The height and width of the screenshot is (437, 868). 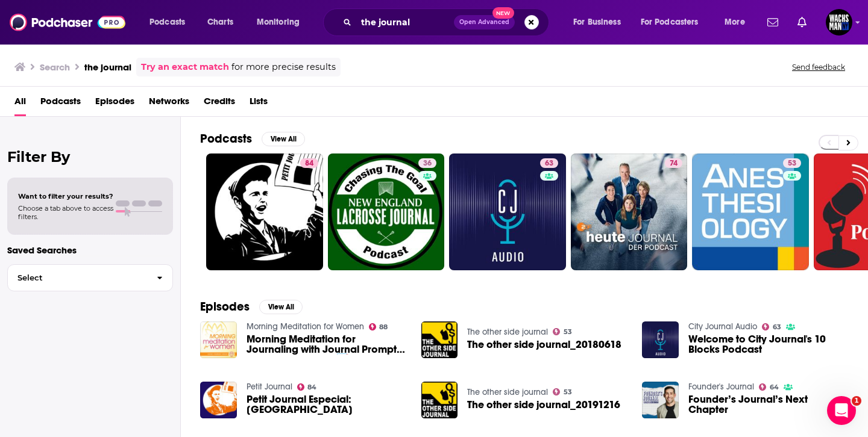 I want to click on a: Petit Journal, so click(x=269, y=387).